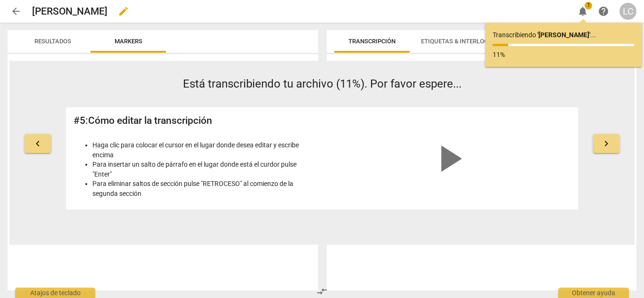  What do you see at coordinates (588, 6) in the screenshot?
I see `span: 1` at bounding box center [588, 6].